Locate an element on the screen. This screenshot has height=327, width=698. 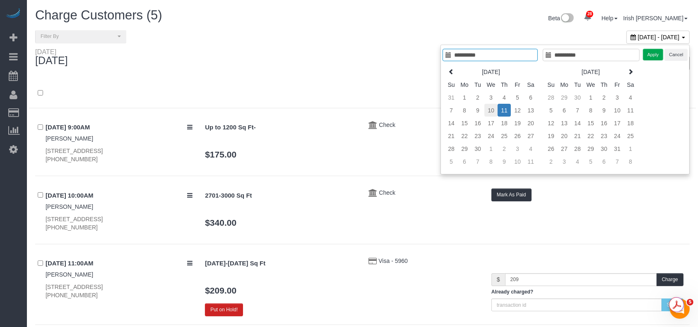
th: Sa is located at coordinates (531, 84).